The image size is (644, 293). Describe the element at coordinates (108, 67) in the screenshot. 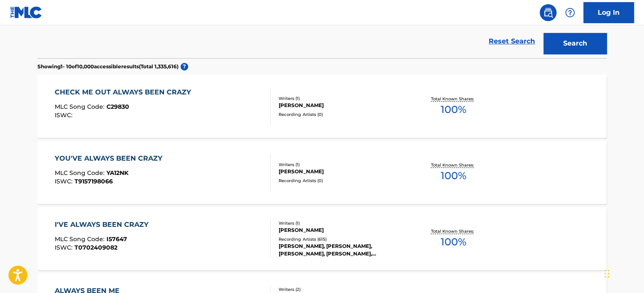

I see `p: Showing 1 - 10 of 10,000 accessible results (Total 1,335,616 )` at that location.